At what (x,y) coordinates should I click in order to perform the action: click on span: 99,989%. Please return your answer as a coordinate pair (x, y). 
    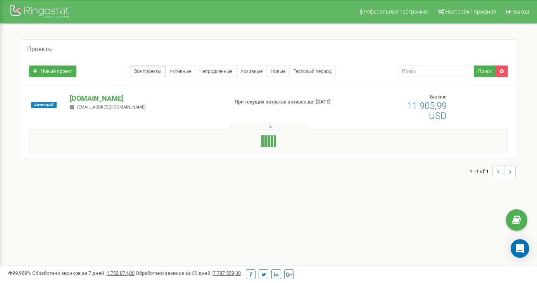
    Looking at the image, I should click on (19, 273).